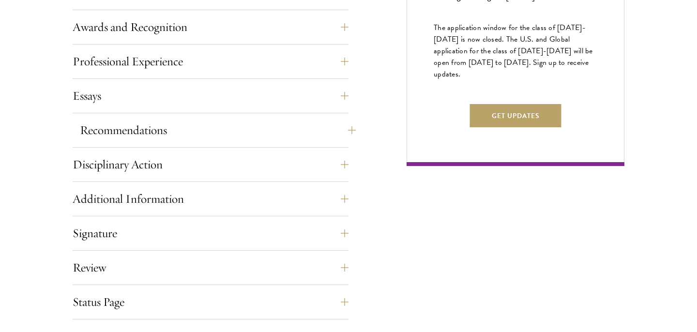 The image size is (697, 332). Describe the element at coordinates (515, 116) in the screenshot. I see `button: Get Updates` at that location.